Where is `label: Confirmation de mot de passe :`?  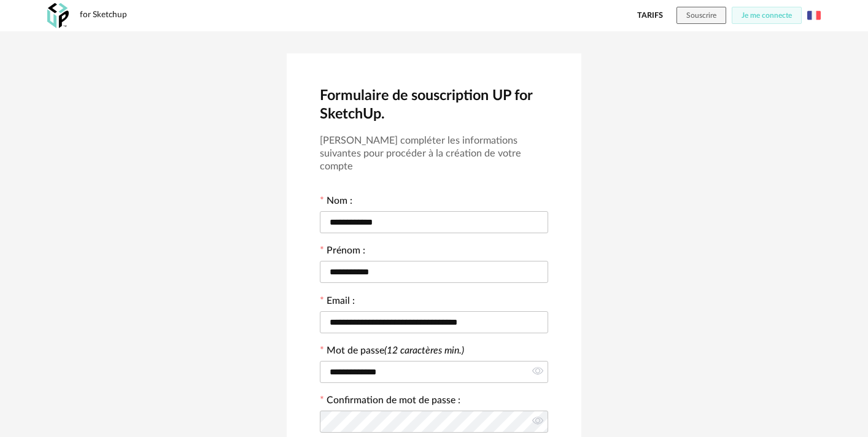
label: Confirmation de mot de passe : is located at coordinates (390, 402).